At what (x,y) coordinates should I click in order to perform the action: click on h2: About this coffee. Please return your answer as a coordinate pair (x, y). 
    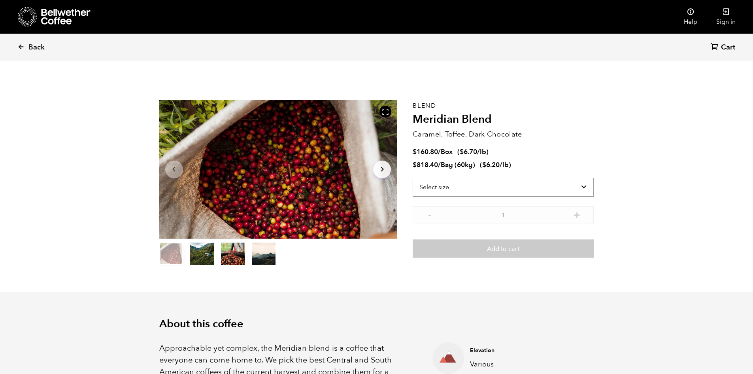
    Looking at the image, I should click on (377, 324).